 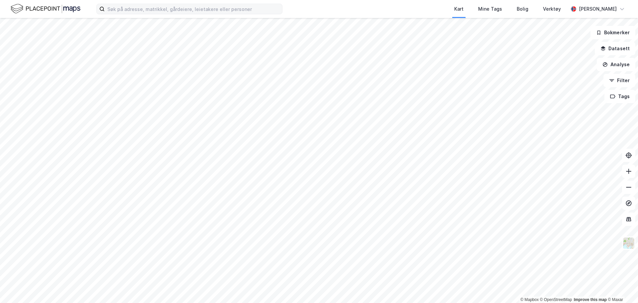 I want to click on div: Chat Widget, so click(x=621, y=287).